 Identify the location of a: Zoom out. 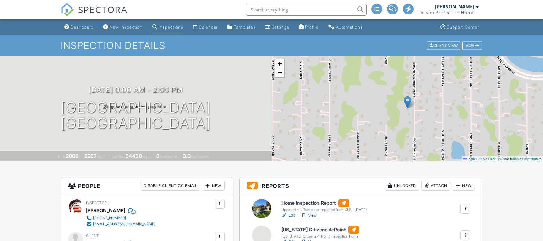
(280, 73).